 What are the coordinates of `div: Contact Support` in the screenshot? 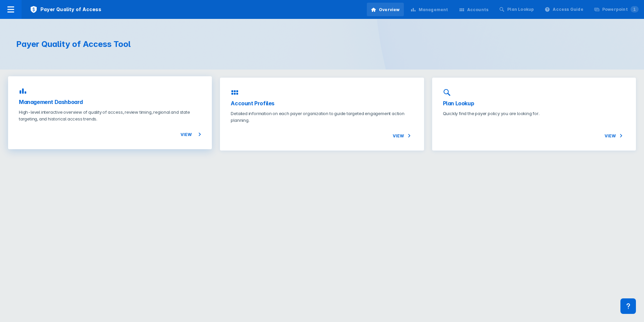 It's located at (628, 306).